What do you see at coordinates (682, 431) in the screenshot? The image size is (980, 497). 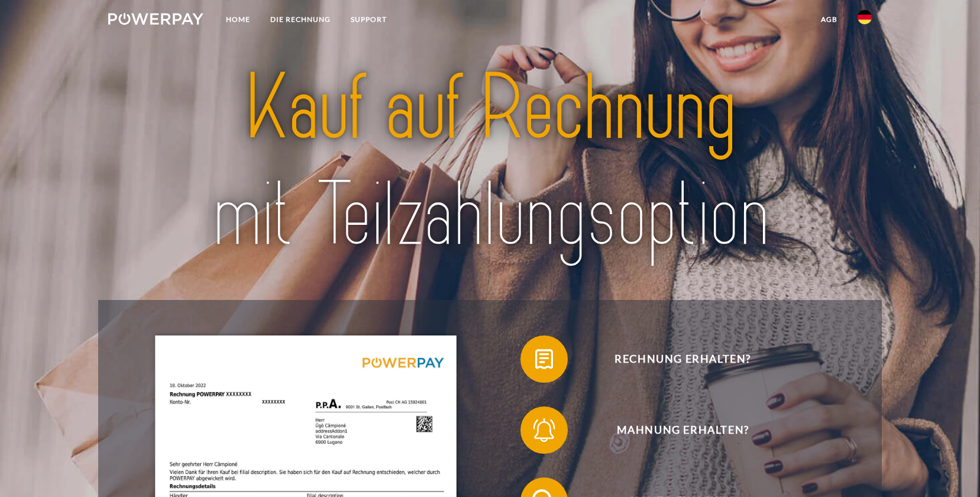 I see `span: Mahnung erhalten?` at bounding box center [682, 431].